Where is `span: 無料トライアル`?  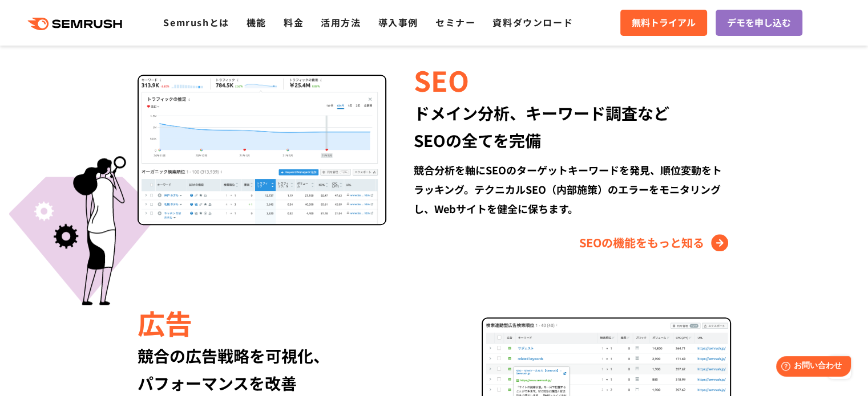 span: 無料トライアル is located at coordinates (664, 23).